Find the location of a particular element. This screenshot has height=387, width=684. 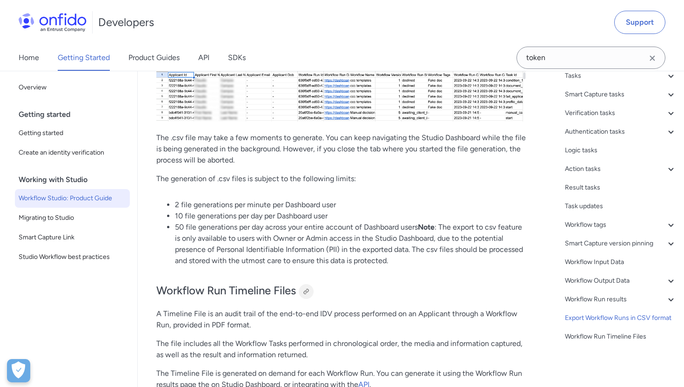

div: Task updates is located at coordinates (621, 206).